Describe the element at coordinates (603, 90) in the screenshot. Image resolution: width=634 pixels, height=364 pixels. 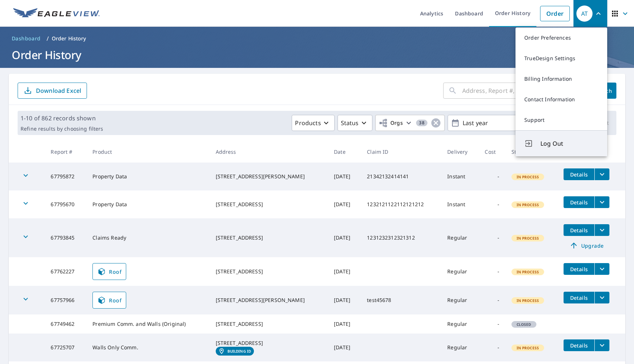
I see `span: Search` at that location.